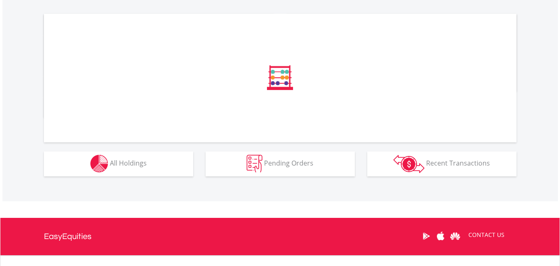 The image size is (560, 266). What do you see at coordinates (426, 236) in the screenshot?
I see `a: Google Play` at bounding box center [426, 236].